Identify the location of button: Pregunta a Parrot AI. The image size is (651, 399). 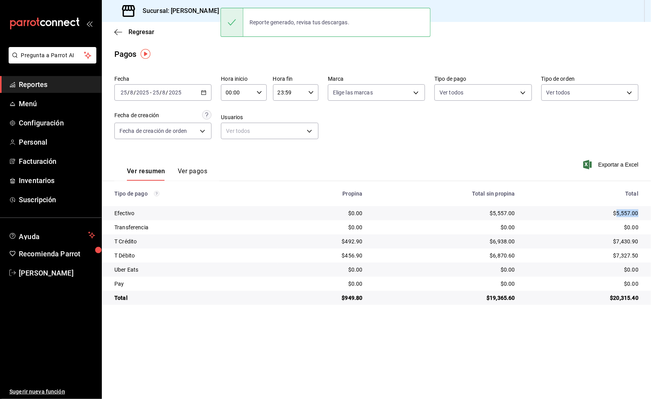
(52, 55).